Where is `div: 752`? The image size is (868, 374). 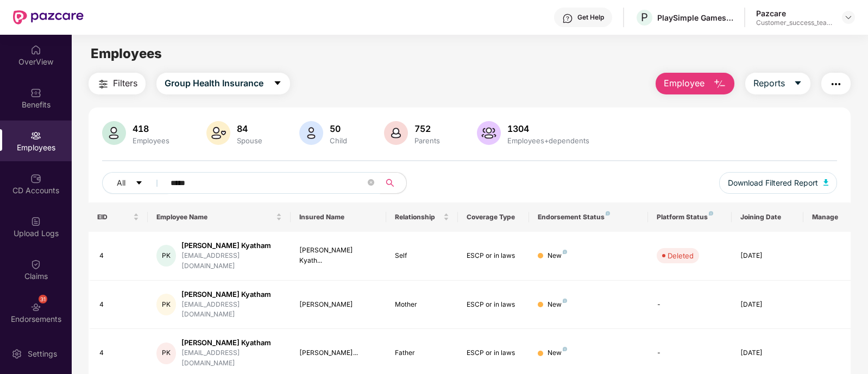
div: 752 is located at coordinates (427, 129).